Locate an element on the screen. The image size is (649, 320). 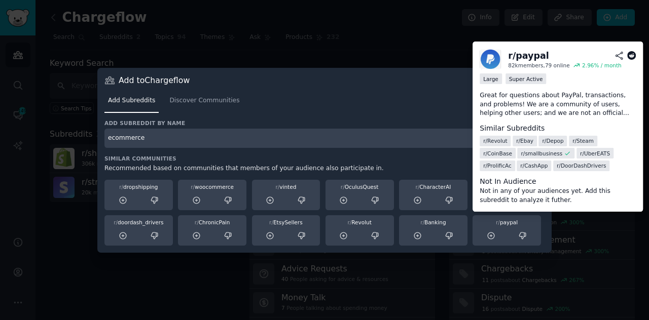
a: Add Subreddits is located at coordinates (131, 103).